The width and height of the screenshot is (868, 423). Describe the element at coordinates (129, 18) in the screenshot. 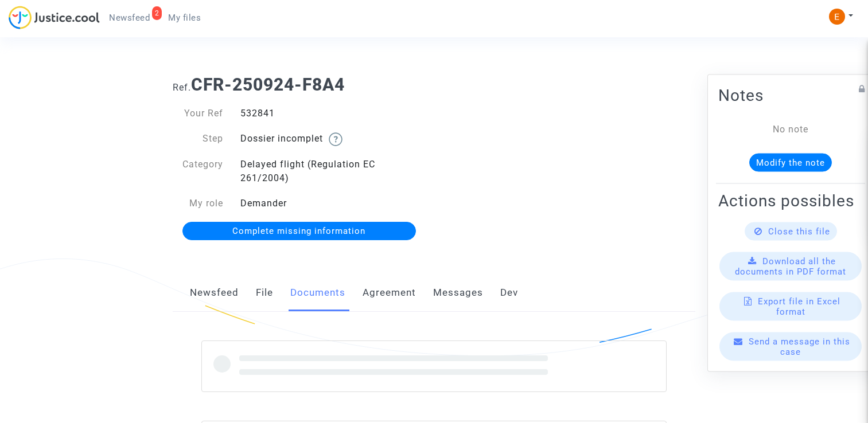

I see `span: Newsfeed` at that location.